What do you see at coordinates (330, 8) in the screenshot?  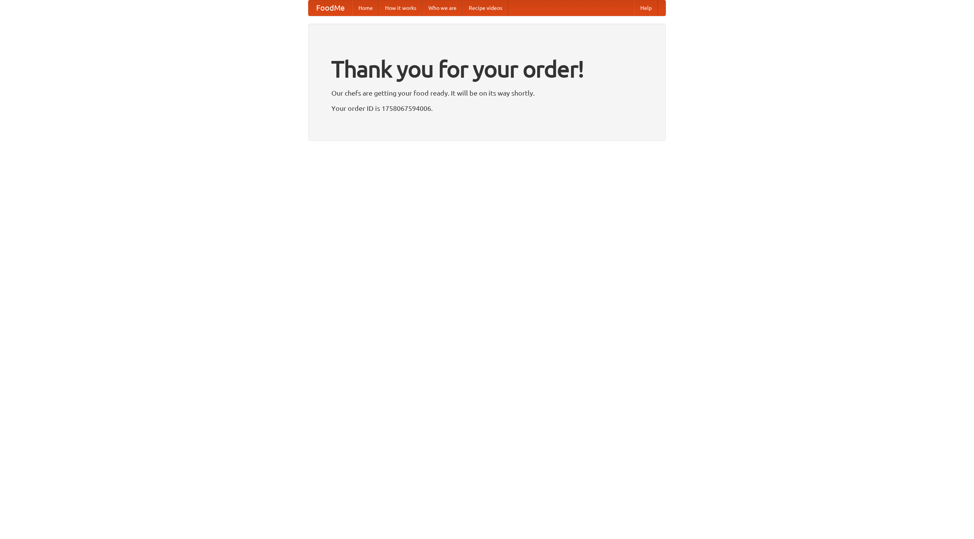 I see `a: FoodMe` at bounding box center [330, 8].